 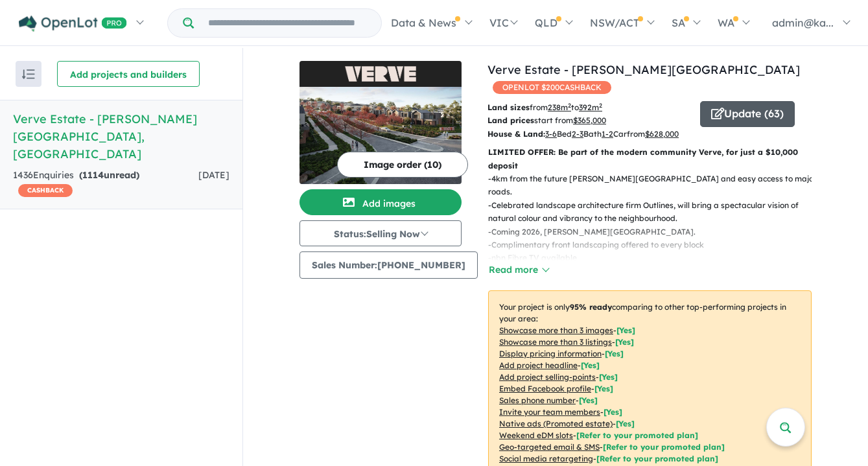 What do you see at coordinates (381, 122) in the screenshot?
I see `a: Verve Estate - Clyde North LogoVerve Estate - Clyde North` at bounding box center [381, 122].